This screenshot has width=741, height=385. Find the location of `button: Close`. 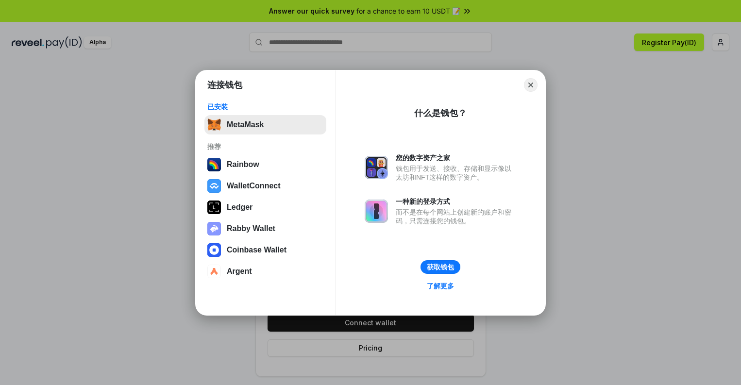

button: Close is located at coordinates (531, 85).